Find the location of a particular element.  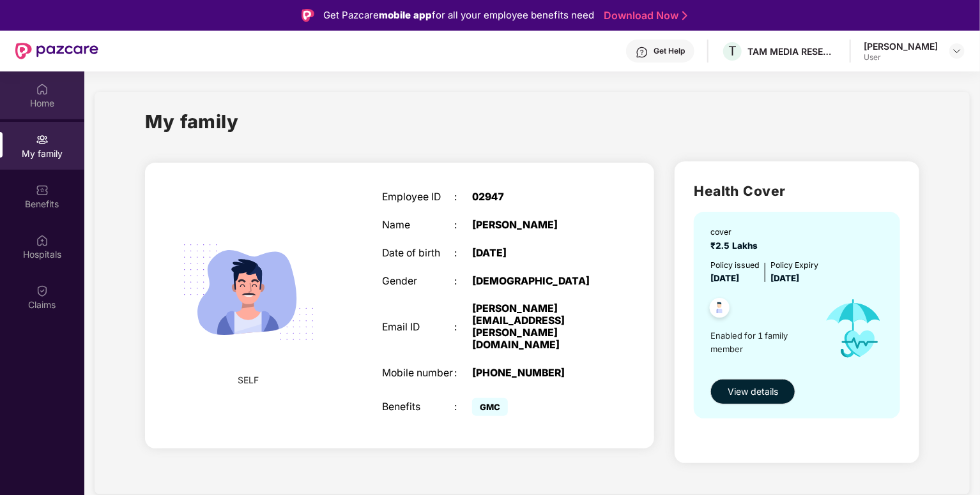

img: icon is located at coordinates (854, 328).